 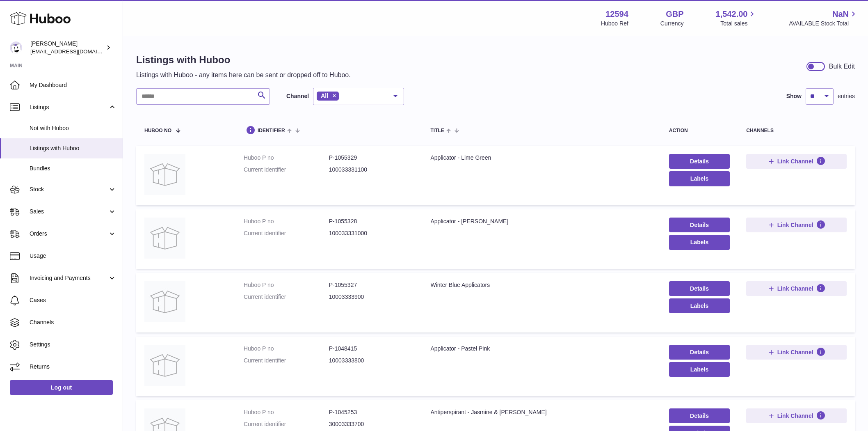 What do you see at coordinates (794, 96) in the screenshot?
I see `label: Show` at bounding box center [794, 96].